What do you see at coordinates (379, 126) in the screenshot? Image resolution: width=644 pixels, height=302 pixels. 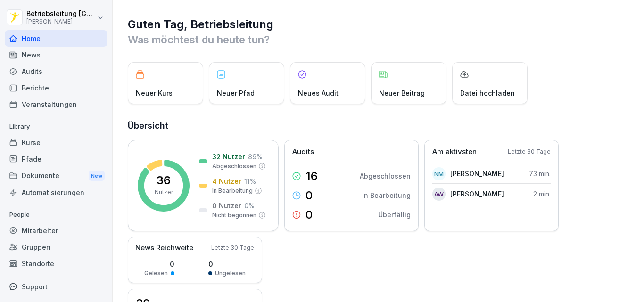 I see `h2: Übersicht` at bounding box center [379, 126].